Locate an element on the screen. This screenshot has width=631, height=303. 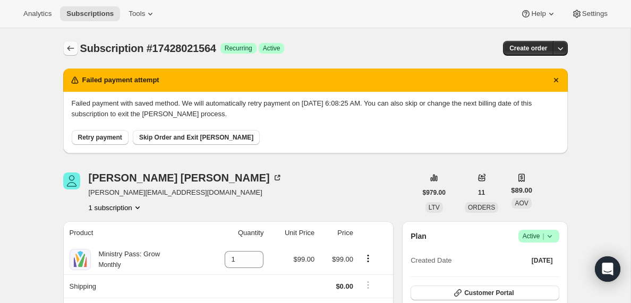
button: Help is located at coordinates (538, 14).